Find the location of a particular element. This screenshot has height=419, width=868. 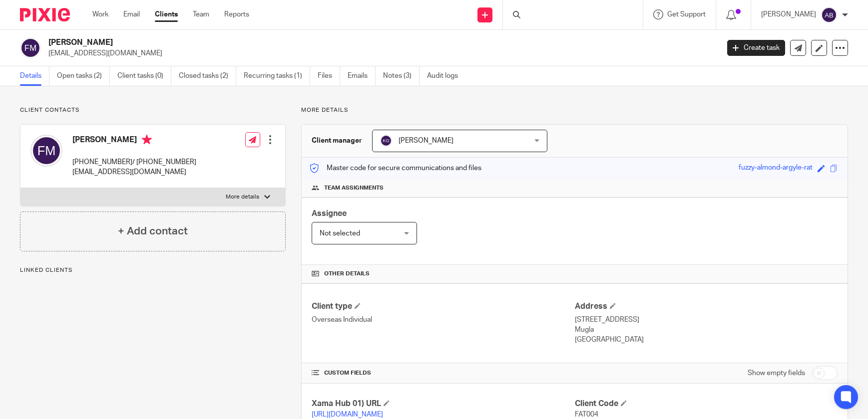

i: Primary is located at coordinates (147, 140).